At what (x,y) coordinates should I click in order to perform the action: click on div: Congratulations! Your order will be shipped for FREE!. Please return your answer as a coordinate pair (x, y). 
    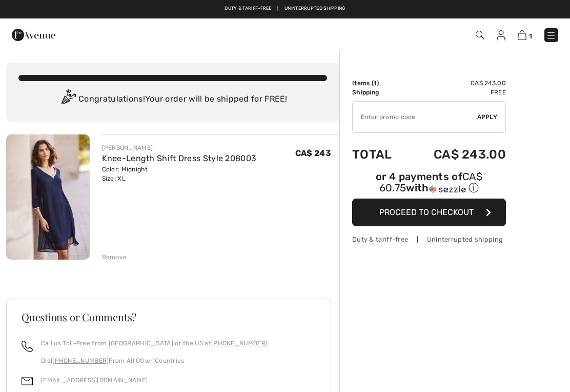
    Looking at the image, I should click on (173, 100).